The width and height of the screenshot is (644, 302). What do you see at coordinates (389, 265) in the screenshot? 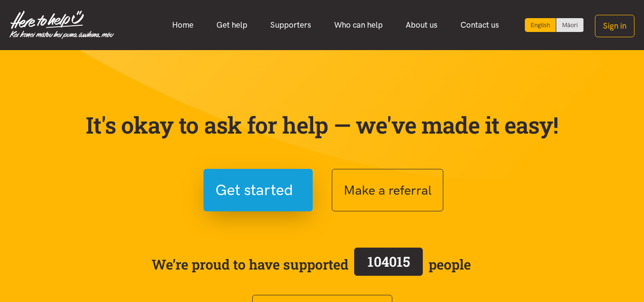
I see `a: 104015` at bounding box center [389, 265].